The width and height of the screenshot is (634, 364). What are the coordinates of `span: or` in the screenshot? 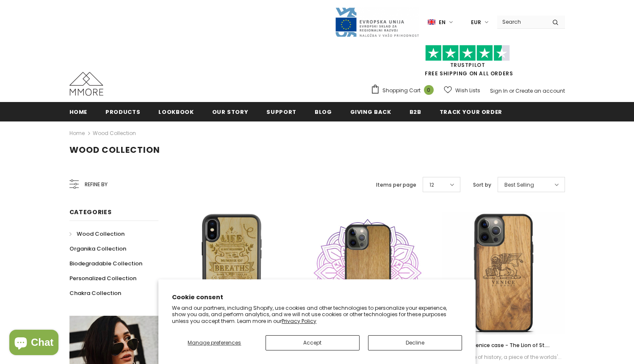 It's located at (512, 91).